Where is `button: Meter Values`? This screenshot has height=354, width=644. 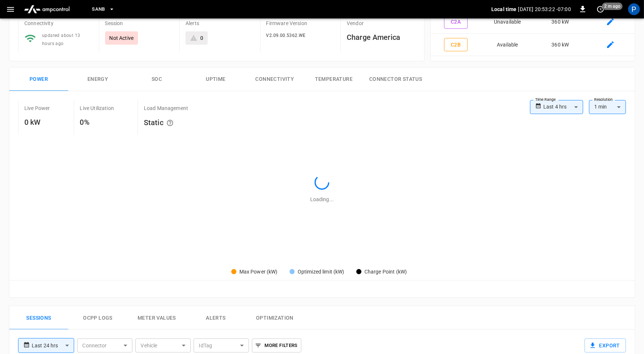
button: Meter Values is located at coordinates (157, 318).